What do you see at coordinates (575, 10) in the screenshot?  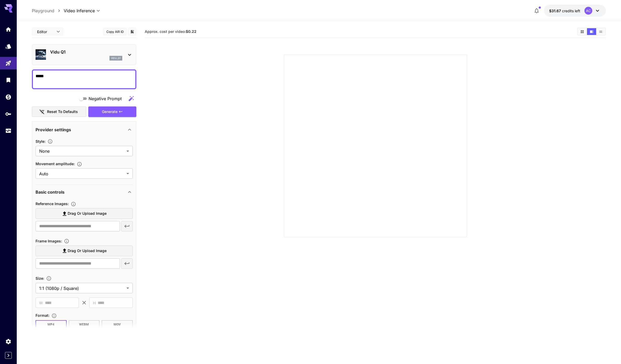 I see `button: $31.66962AC` at bounding box center [575, 10].